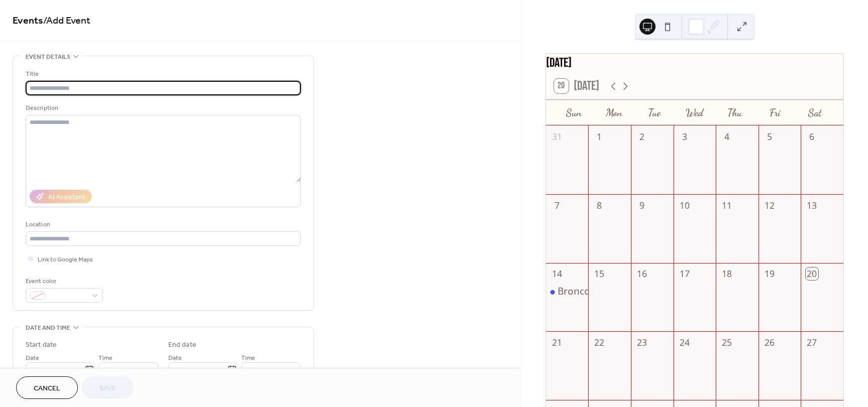  Describe the element at coordinates (162, 225) in the screenshot. I see `div: Location` at that location.